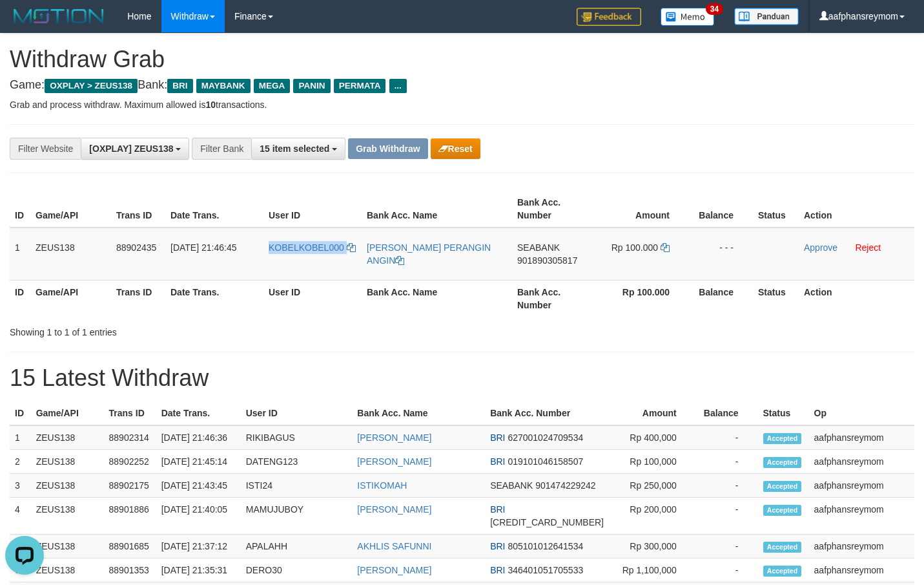 Image resolution: width=924 pixels, height=585 pixels. Describe the element at coordinates (820, 247) in the screenshot. I see `a: Approve` at that location.